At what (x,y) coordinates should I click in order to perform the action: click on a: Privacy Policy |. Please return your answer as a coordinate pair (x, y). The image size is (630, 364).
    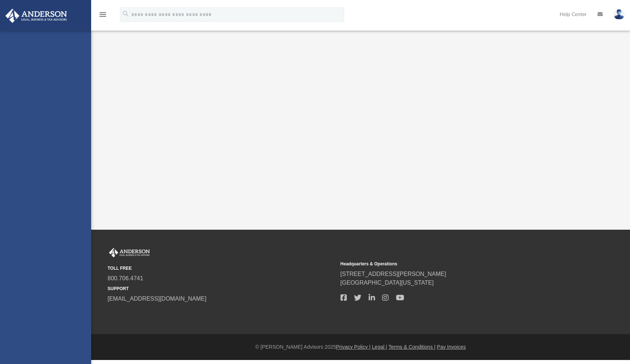
    Looking at the image, I should click on (353, 347).